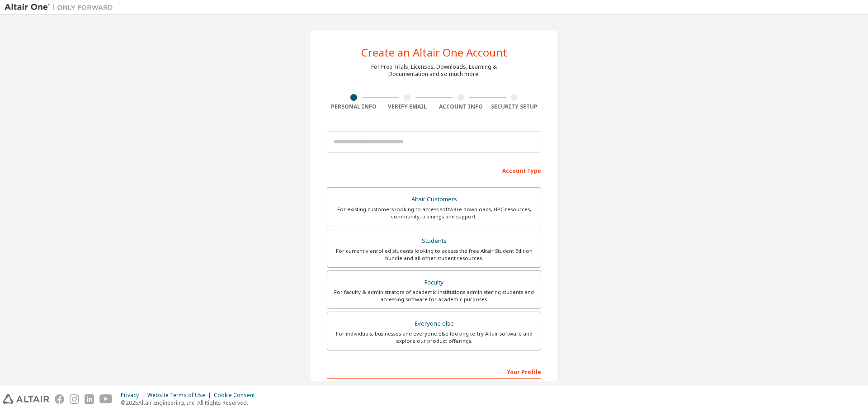  What do you see at coordinates (106, 398) in the screenshot?
I see `img: youtube.svg` at bounding box center [106, 398].